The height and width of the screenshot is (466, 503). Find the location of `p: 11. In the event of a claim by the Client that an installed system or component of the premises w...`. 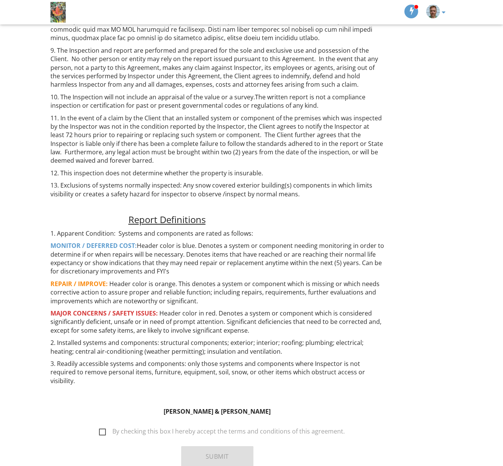

p: 11. In the event of a claim by the Client that an installed system or component of the premises w... is located at coordinates (217, 139).